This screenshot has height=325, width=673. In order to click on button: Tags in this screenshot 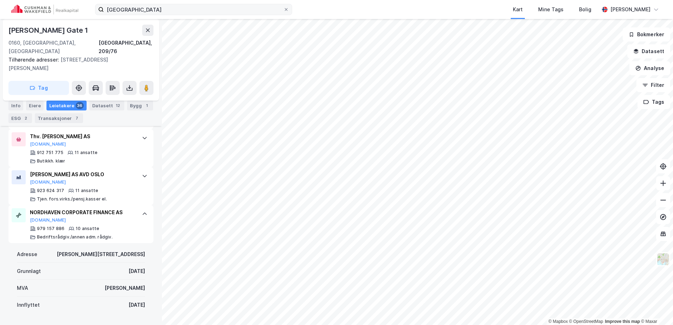, I will do `click(654, 102)`.